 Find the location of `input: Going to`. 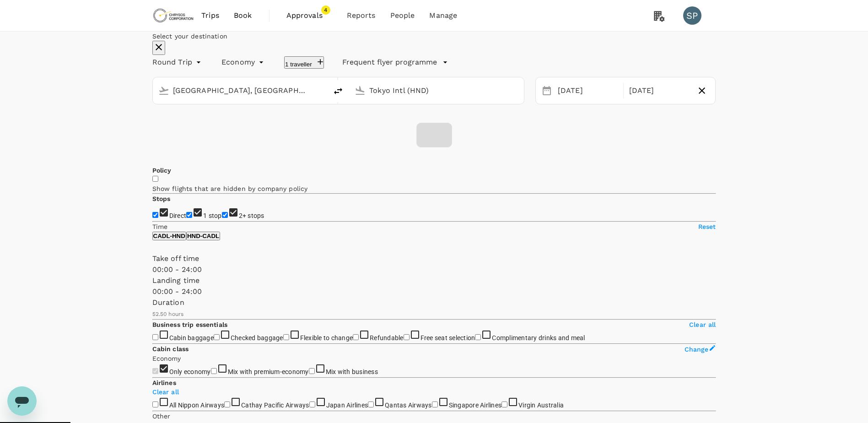

input: Going to is located at coordinates (437, 90).